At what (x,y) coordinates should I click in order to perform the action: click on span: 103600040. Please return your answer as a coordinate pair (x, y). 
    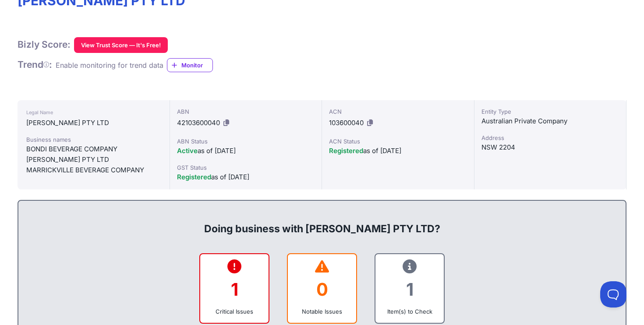
    Looking at the image, I should click on (346, 123).